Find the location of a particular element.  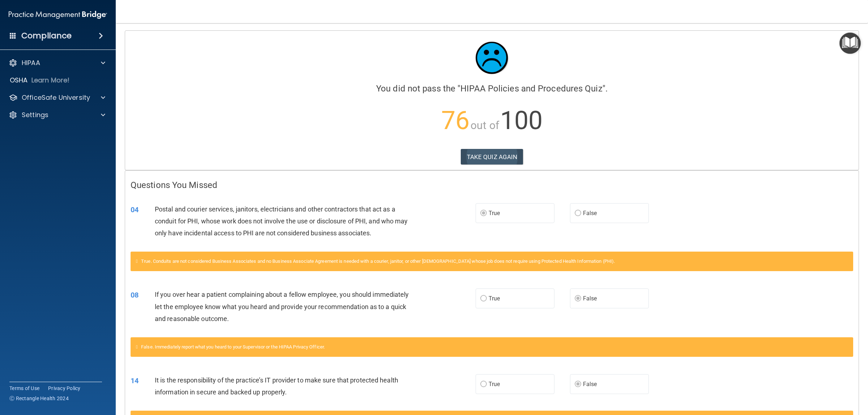

span: False. Immediately report what you heard to your Supervisor or the HIPAA Privacy Officer. is located at coordinates (233, 347).